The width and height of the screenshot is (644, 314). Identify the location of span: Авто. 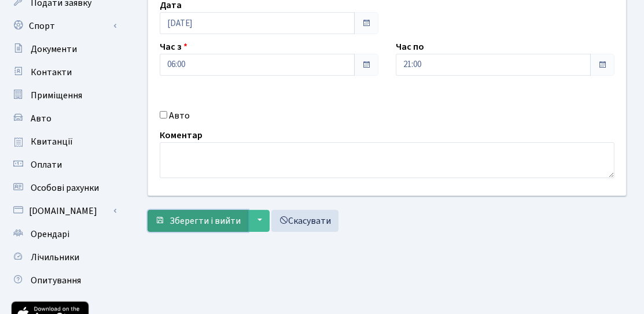
(41, 118).